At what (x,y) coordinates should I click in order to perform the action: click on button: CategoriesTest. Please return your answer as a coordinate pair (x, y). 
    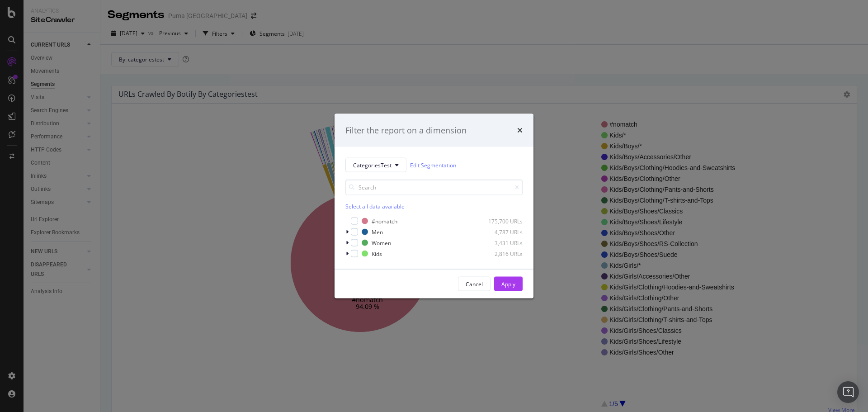
    Looking at the image, I should click on (376, 165).